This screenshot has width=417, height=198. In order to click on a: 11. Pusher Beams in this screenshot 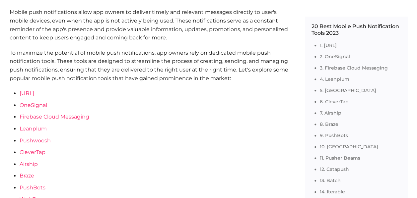, I will do `click(340, 158)`.